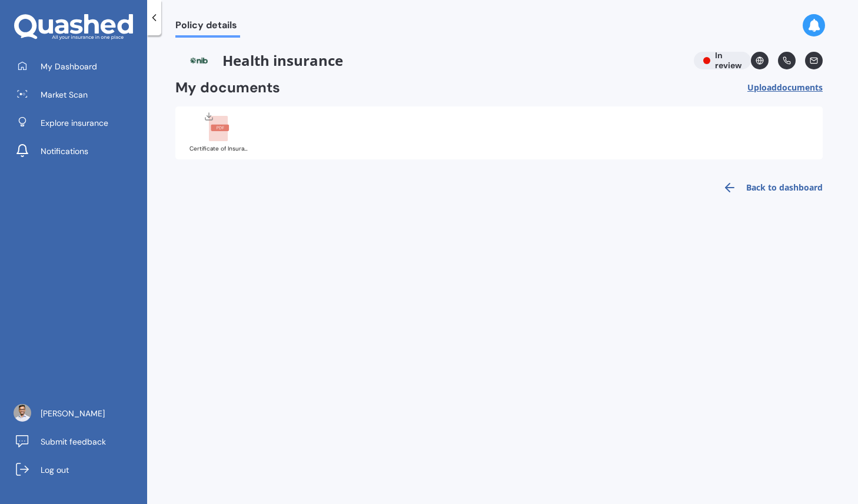 The height and width of the screenshot is (504, 858). What do you see at coordinates (785, 88) in the screenshot?
I see `span: Upload` at bounding box center [785, 88].